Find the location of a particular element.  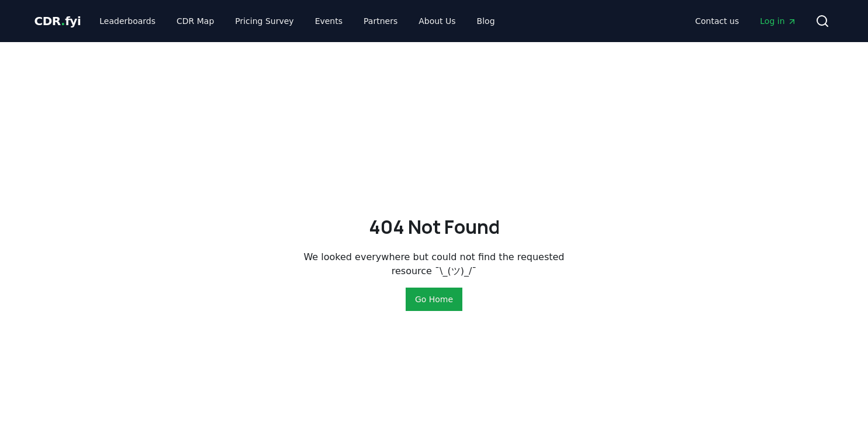

a: Contact us is located at coordinates (717, 21).